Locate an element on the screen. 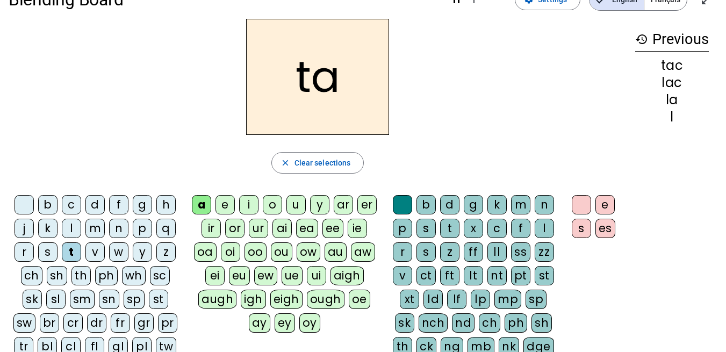 The image size is (726, 352). div: aigh is located at coordinates (347, 276).